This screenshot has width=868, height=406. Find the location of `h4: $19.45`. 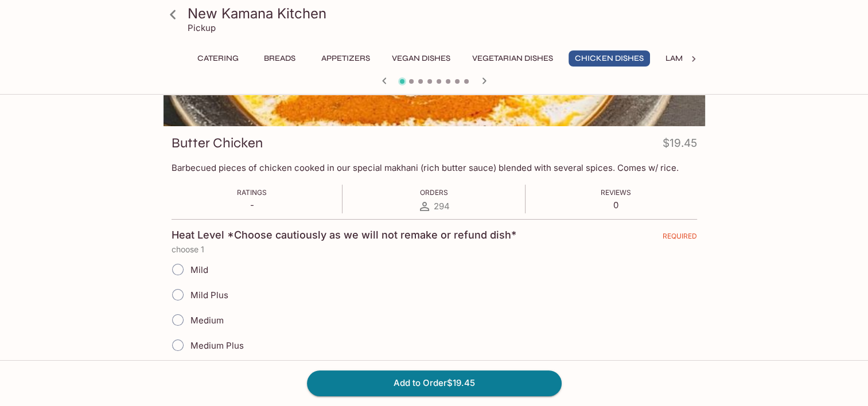

h4: $19.45 is located at coordinates (680, 145).